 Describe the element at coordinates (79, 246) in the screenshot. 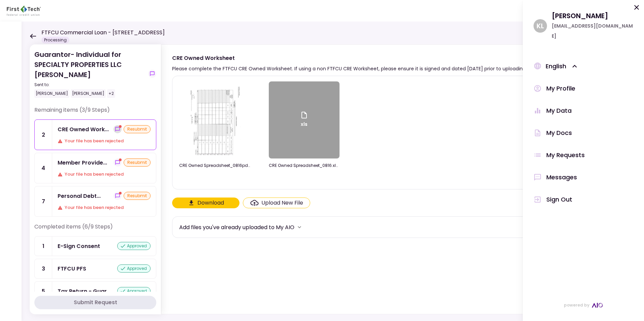

I see `div: E-Sign Consent` at that location.